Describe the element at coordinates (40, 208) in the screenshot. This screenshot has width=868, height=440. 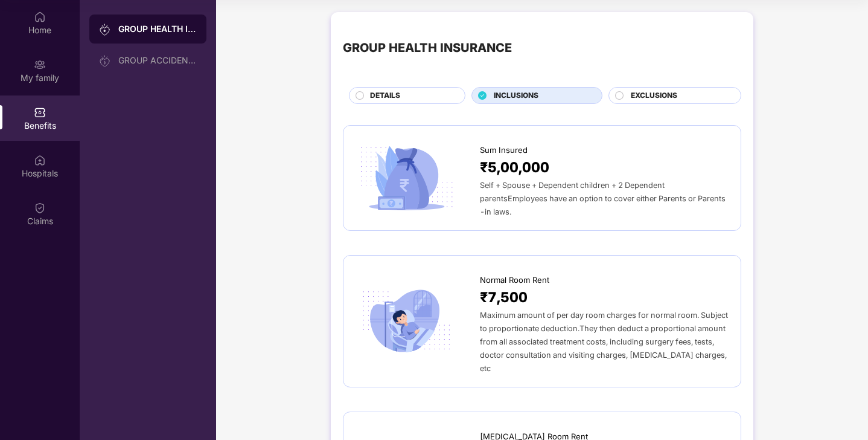
I see `img: svg+xml;base64,PHN2ZyBpZD0iQ2xhaW0iIHhtbG5zPSJodHRwOi8vd3d3LnczLm9yZy8yMDAwL3N2ZyIgd2lkdGg9IjIwIi...` at that location.